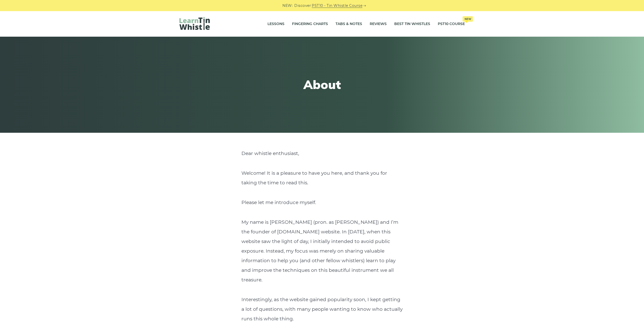 This screenshot has width=644, height=332. I want to click on img: LearnTinWhistle.com, so click(195, 23).